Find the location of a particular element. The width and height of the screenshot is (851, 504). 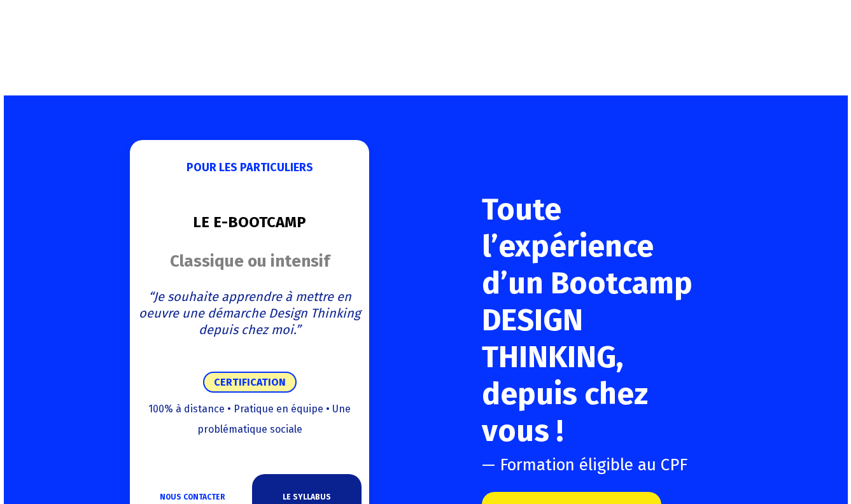

strong: POUR LES PARTICULIERS is located at coordinates (249, 167).